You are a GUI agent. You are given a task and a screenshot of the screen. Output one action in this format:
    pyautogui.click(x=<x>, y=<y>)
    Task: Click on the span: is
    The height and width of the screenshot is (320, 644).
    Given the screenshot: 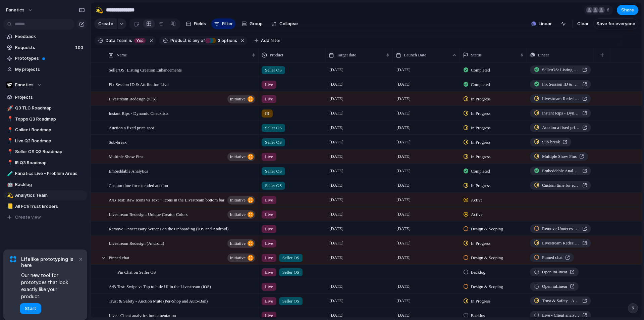 What is the action you would take?
    pyautogui.click(x=130, y=41)
    